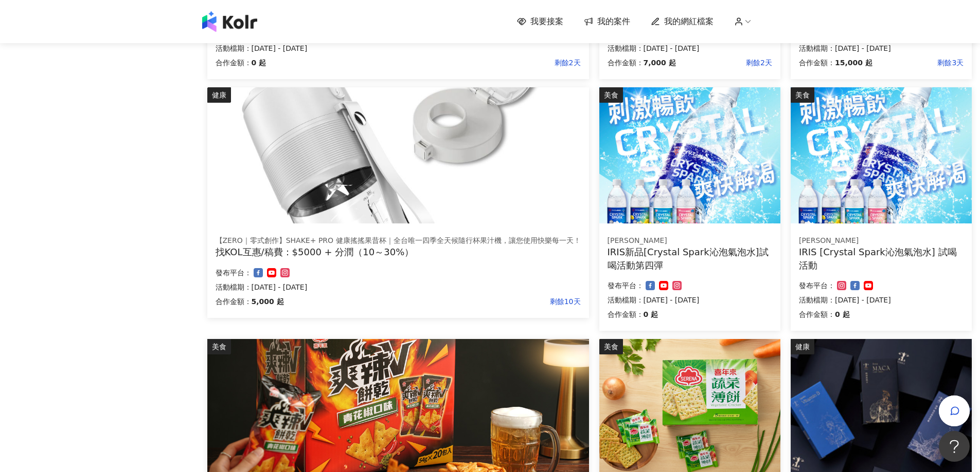  I want to click on div: 找KOL互惠/稿費：$5000 + 分潤（10～30%）, so click(398, 252).